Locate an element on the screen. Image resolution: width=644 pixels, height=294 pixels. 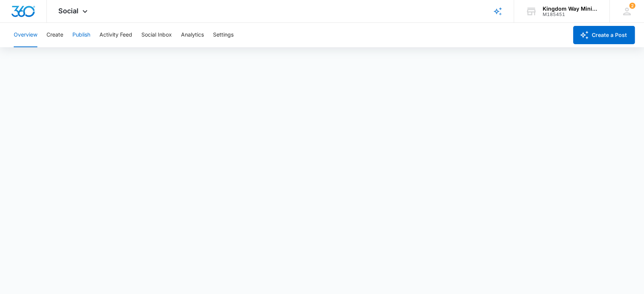
button: Activity Feed is located at coordinates (116, 35).